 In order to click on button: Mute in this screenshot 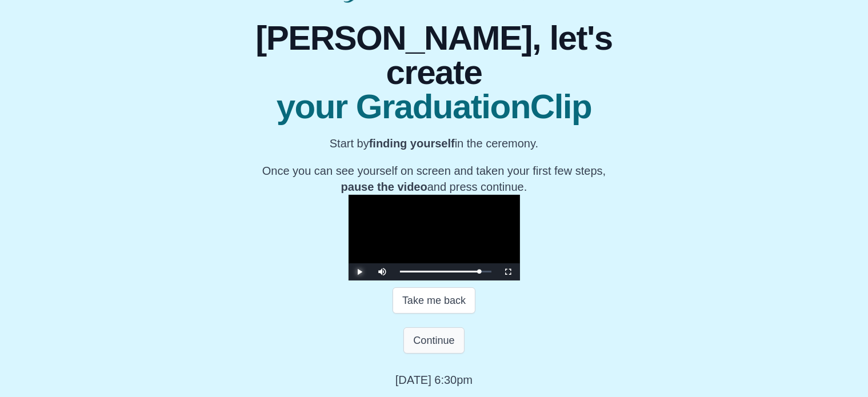, I will do `click(382, 272)`.